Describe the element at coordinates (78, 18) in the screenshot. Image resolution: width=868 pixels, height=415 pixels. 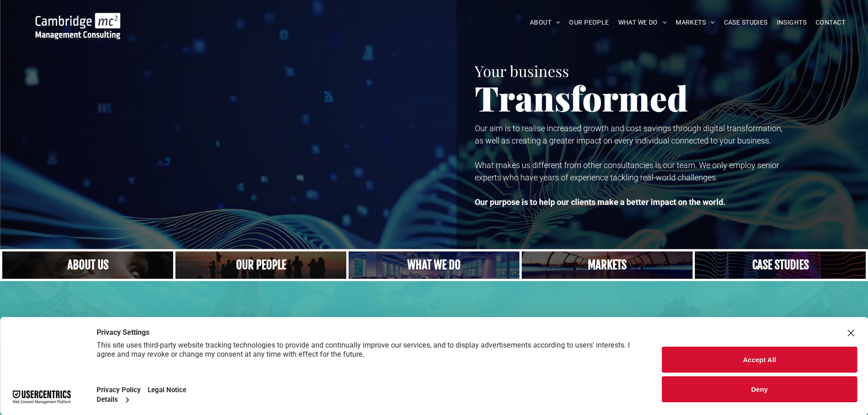
I see `a: Your Business Transformed | Cambridge Management Consulting` at that location.